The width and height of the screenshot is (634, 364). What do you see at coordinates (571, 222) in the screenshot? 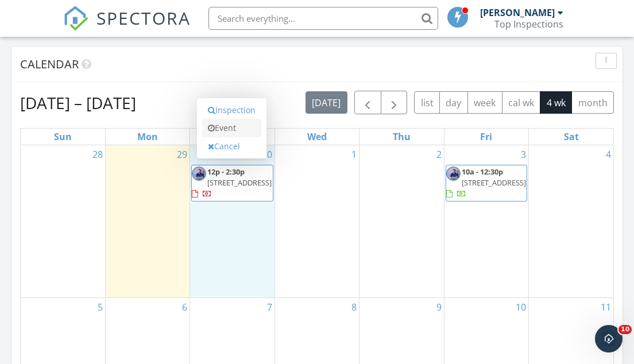
I see `td: Go to October 4, 2025` at bounding box center [571, 222].